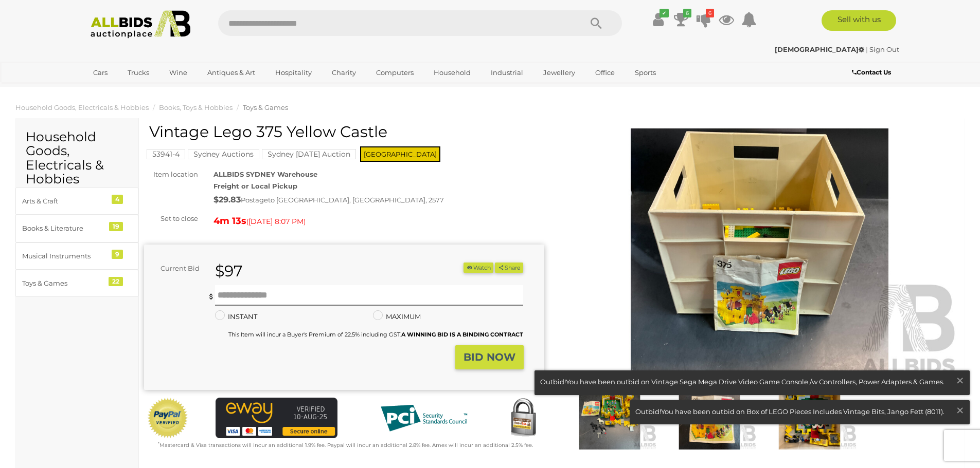  Describe the element at coordinates (489, 357) in the screenshot. I see `button: BID NOW` at that location.